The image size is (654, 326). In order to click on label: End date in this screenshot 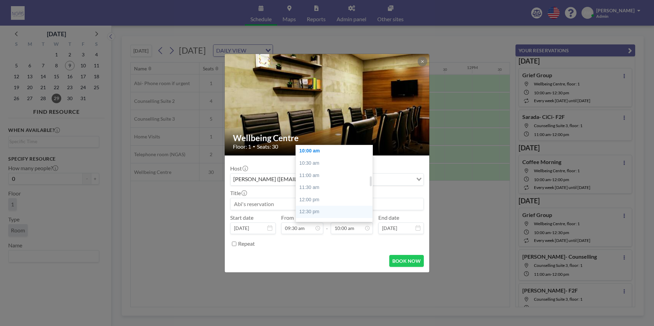, I will do `click(389, 218)`.